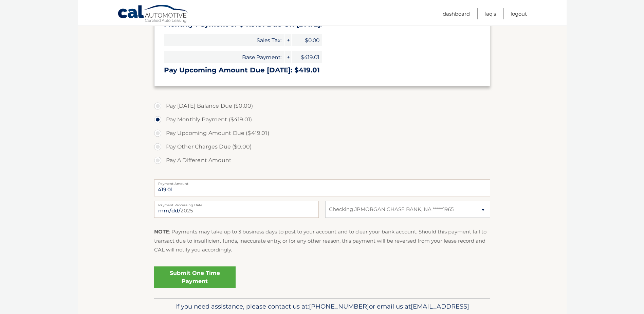 This screenshot has height=314, width=644. I want to click on label: Pay Upcoming Amount Due ($419.01), so click(322, 133).